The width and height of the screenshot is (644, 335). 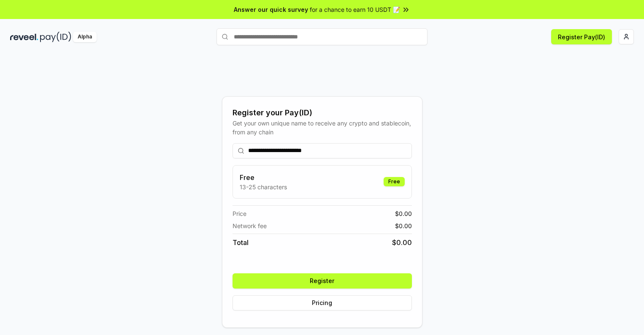 What do you see at coordinates (394, 182) in the screenshot?
I see `div: Free` at bounding box center [394, 182].